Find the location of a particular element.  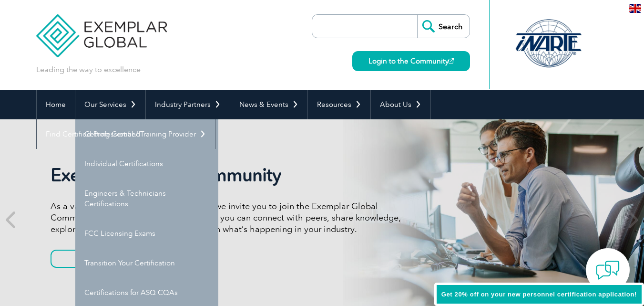

input: Search is located at coordinates (443, 26).